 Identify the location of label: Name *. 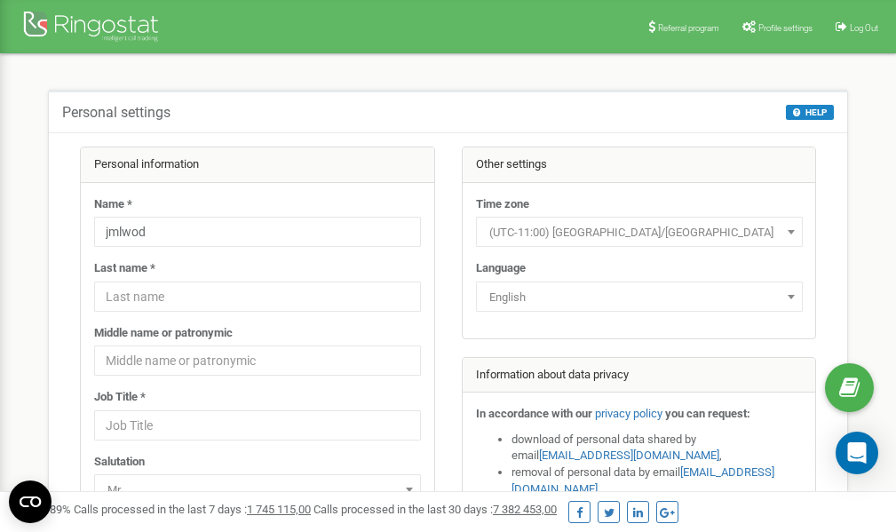
(113, 204).